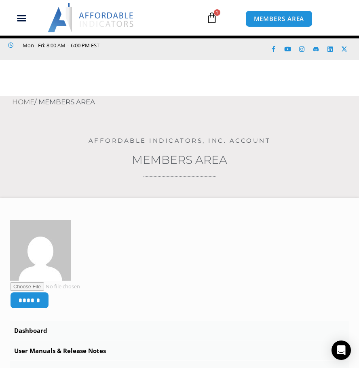 This screenshot has width=359, height=368. I want to click on a: Members Area, so click(179, 160).